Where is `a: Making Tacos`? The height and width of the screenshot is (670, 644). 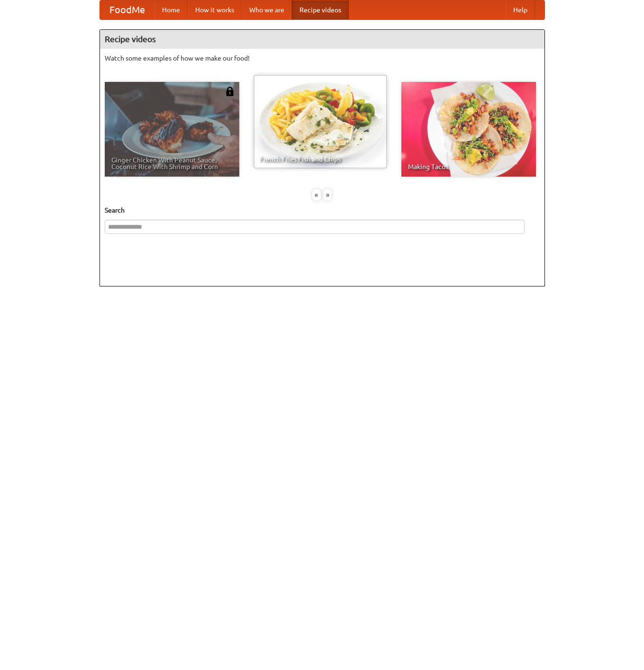 a: Making Tacos is located at coordinates (468, 129).